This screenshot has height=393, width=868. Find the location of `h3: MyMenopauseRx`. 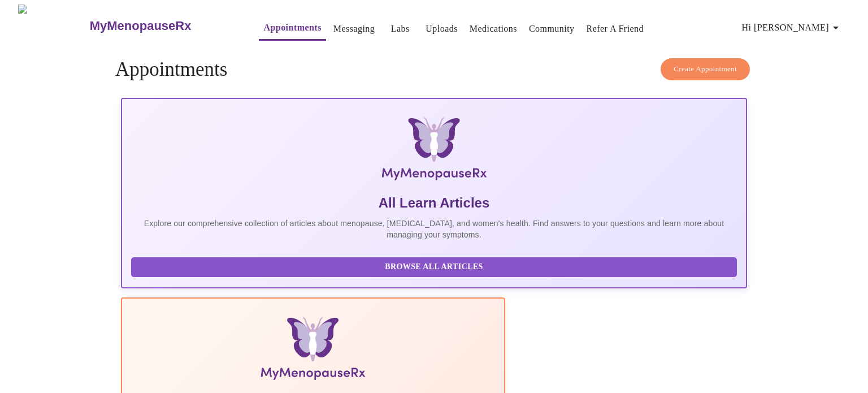

h3: MyMenopauseRx is located at coordinates (141, 26).